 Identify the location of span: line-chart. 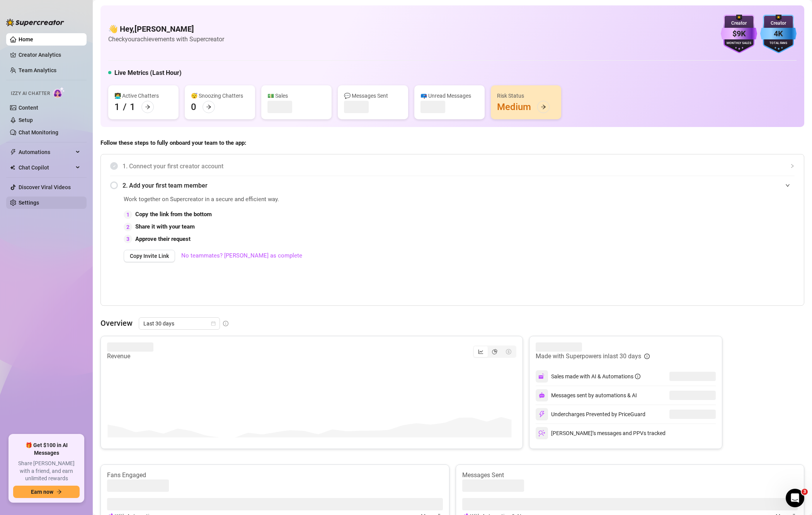
(481, 352).